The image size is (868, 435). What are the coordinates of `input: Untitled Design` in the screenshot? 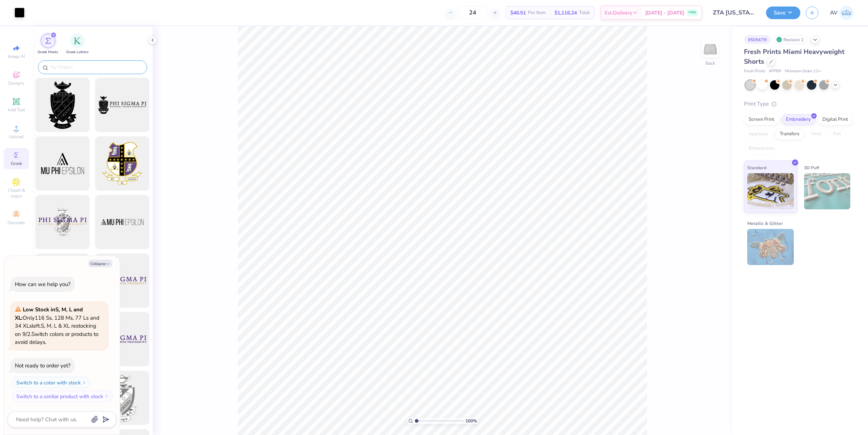 It's located at (734, 13).